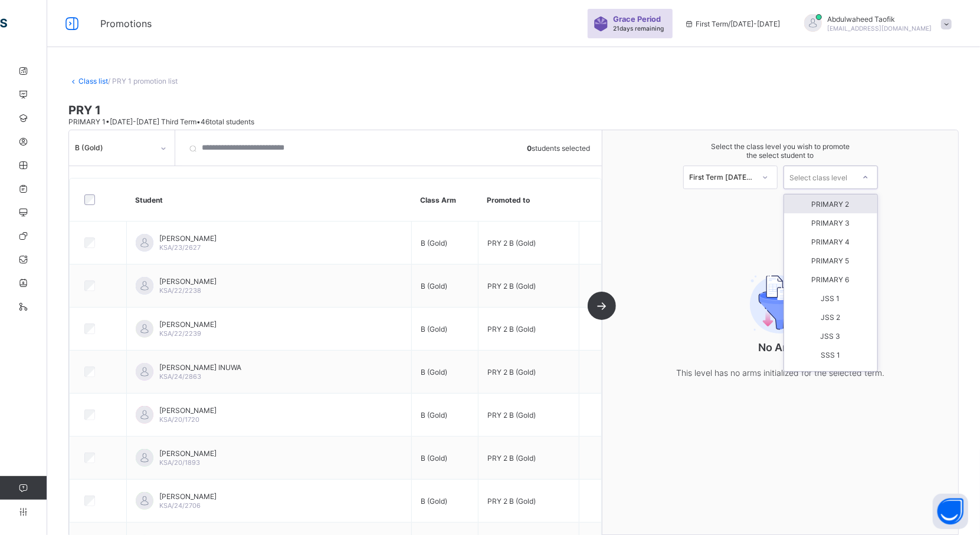 The image size is (980, 535). Describe the element at coordinates (180, 377) in the screenshot. I see `span: KSA/24/2863` at that location.